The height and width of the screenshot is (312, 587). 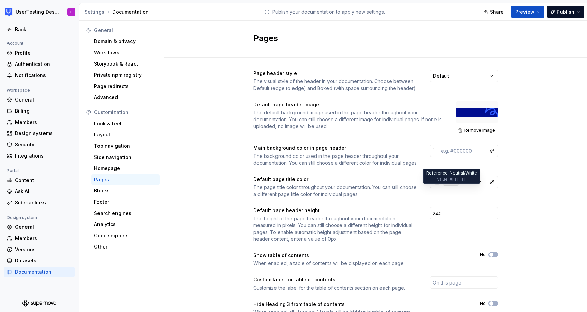 I want to click on a: Look & feel, so click(x=125, y=124).